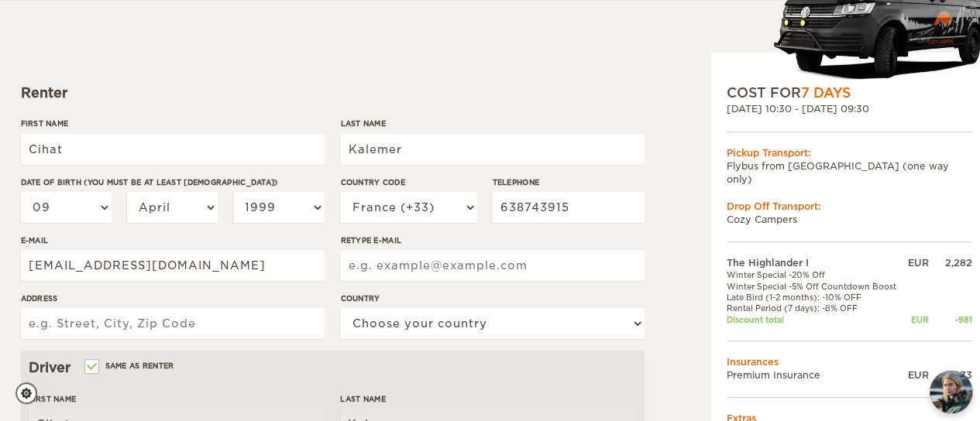  Describe the element at coordinates (950, 262) in the screenshot. I see `div: 2,282` at that location.